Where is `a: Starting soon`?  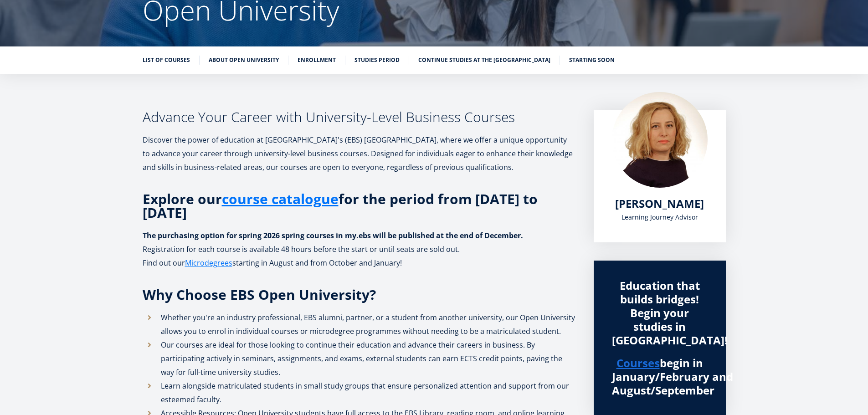 a: Starting soon is located at coordinates (592, 60).